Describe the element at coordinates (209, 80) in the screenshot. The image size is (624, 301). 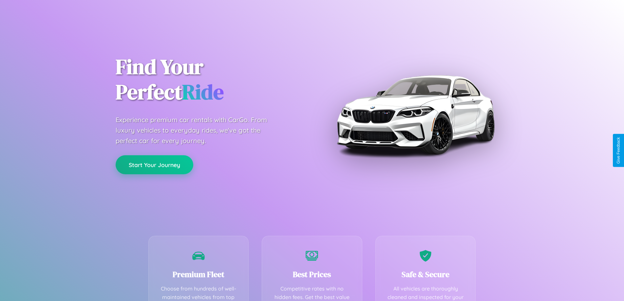
I see `h1: Find Your Perfect` at that location.